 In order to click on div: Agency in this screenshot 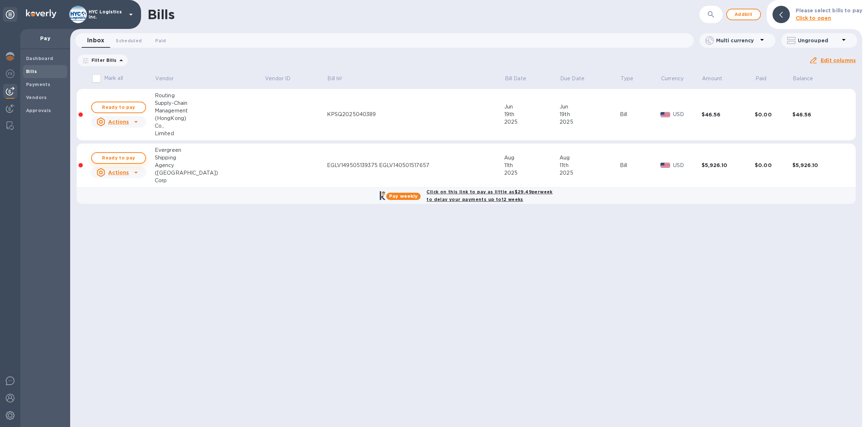, I will do `click(210, 165)`.